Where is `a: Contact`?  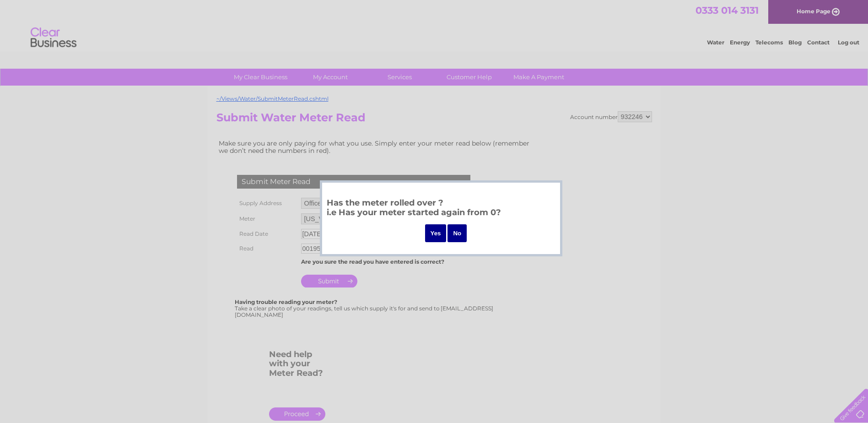
a: Contact is located at coordinates (818, 42).